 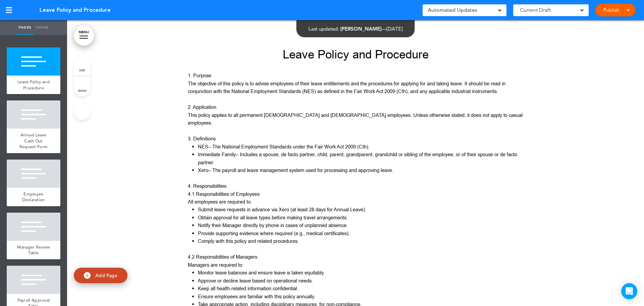 What do you see at coordinates (361, 273) in the screenshot?
I see `li: Monitor leave balances and ensure leave is taken equitably.` at bounding box center [361, 273].